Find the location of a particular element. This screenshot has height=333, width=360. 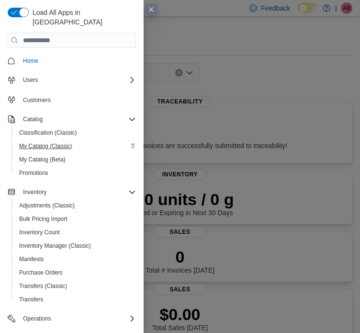

a: Transfers (Classic) is located at coordinates (43, 286).